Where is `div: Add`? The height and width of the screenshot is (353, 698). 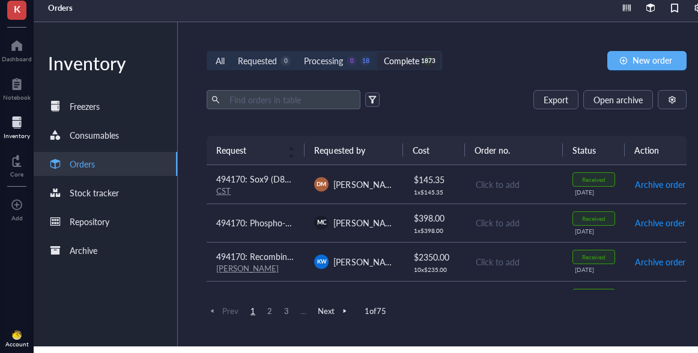 div: Add is located at coordinates (17, 218).